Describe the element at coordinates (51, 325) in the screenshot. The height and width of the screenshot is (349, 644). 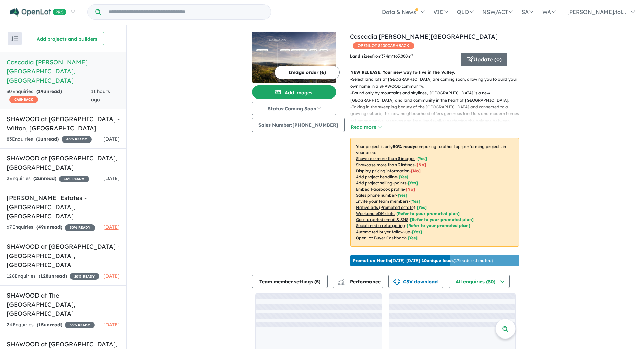
I see `div: 24 Enquir ies` at that location.